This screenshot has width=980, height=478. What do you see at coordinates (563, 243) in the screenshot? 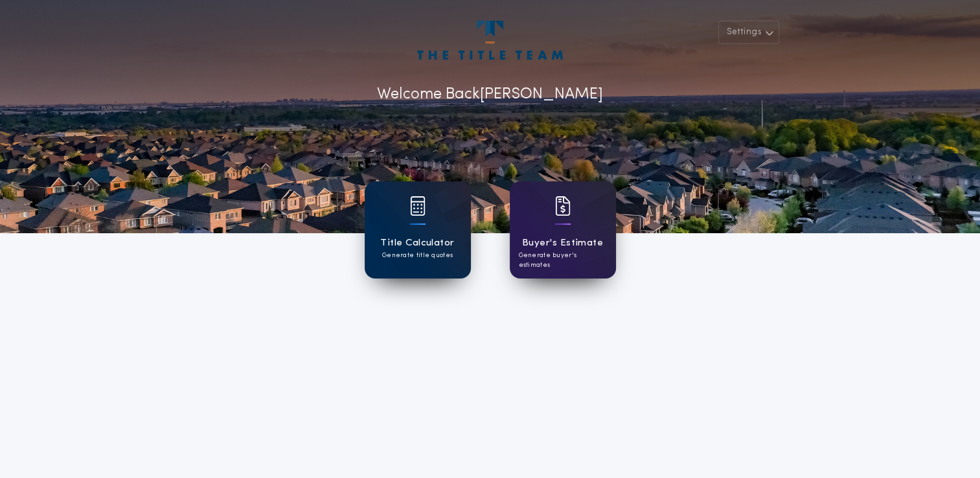
I see `h1: Buyer's Estimate` at bounding box center [563, 243].